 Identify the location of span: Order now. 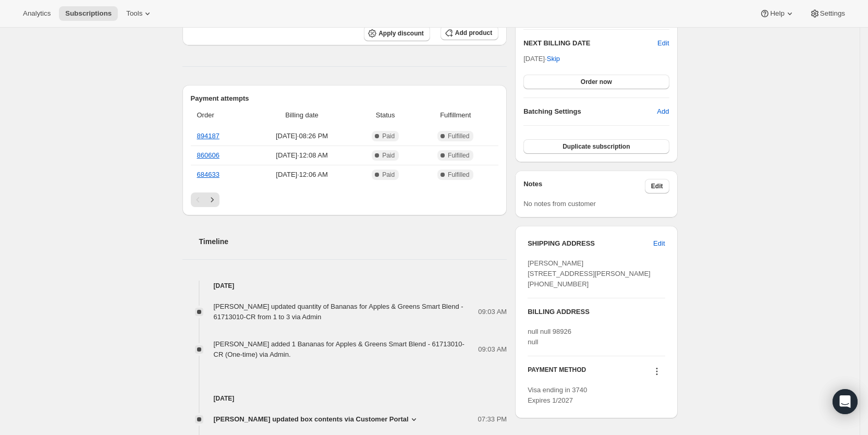
(596, 82).